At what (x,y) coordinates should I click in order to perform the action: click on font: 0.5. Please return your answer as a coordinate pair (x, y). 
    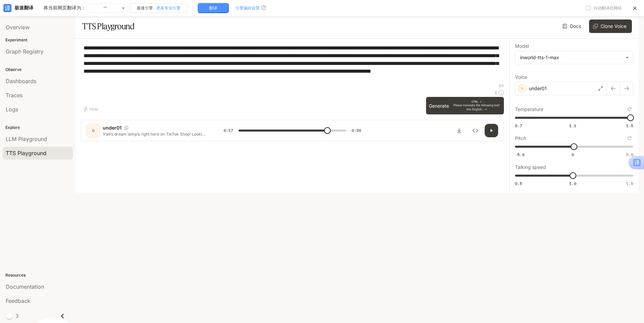
    Looking at the image, I should click on (518, 183).